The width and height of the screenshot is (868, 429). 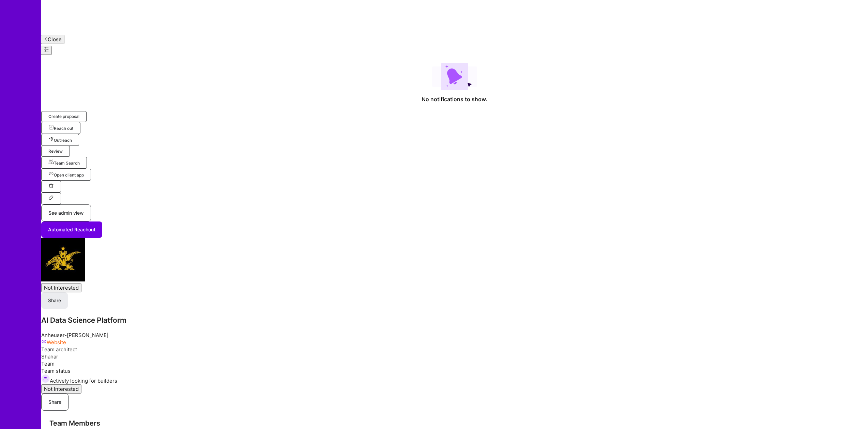 What do you see at coordinates (56, 151) in the screenshot?
I see `button: Review` at bounding box center [56, 151].